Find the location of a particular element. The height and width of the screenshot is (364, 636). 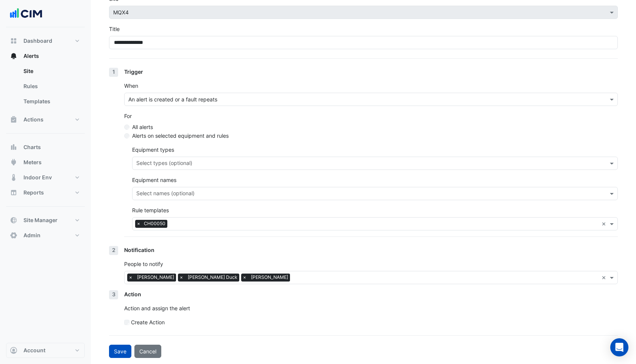

span: Dashboard is located at coordinates (38, 41).